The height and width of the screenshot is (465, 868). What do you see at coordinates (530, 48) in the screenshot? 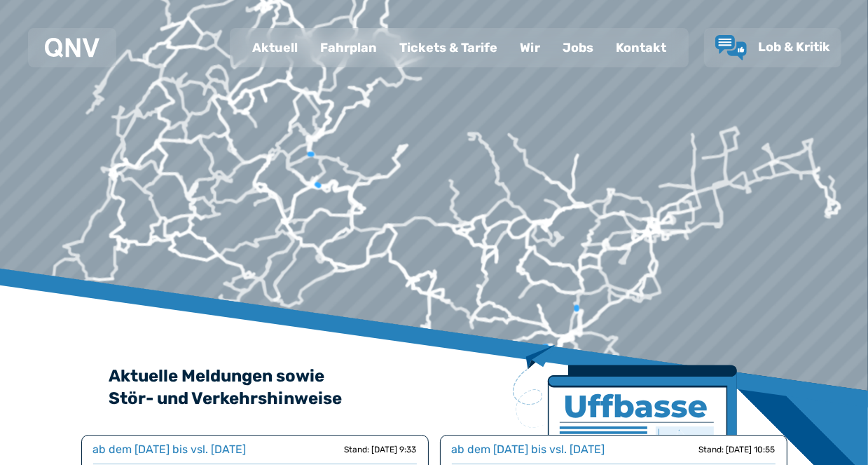
I see `div: Wir` at bounding box center [530, 48].